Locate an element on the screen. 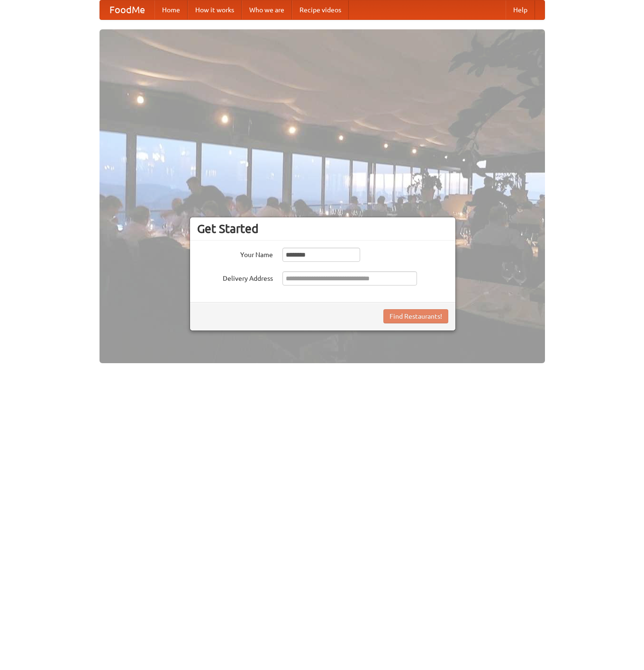 Image resolution: width=644 pixels, height=670 pixels. a: Recipe videos is located at coordinates (320, 10).